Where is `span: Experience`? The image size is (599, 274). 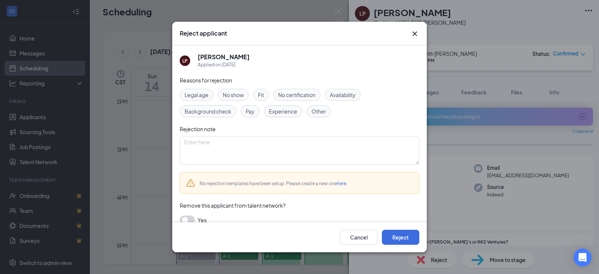 span: Experience is located at coordinates (283, 111).